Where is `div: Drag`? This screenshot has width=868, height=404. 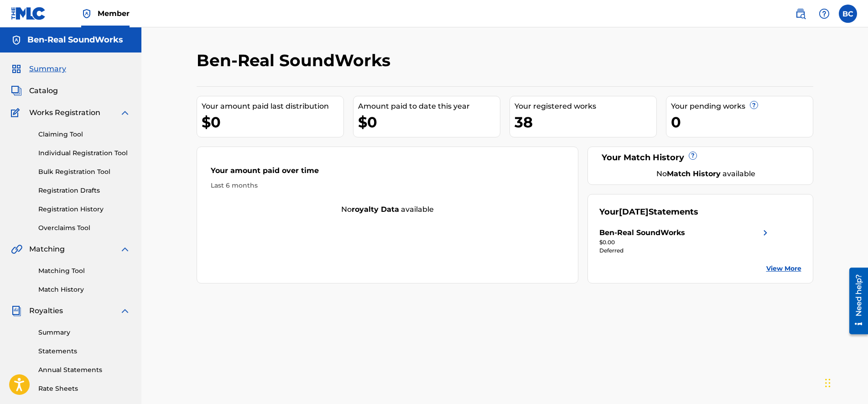
div: Drag is located at coordinates (828, 383).